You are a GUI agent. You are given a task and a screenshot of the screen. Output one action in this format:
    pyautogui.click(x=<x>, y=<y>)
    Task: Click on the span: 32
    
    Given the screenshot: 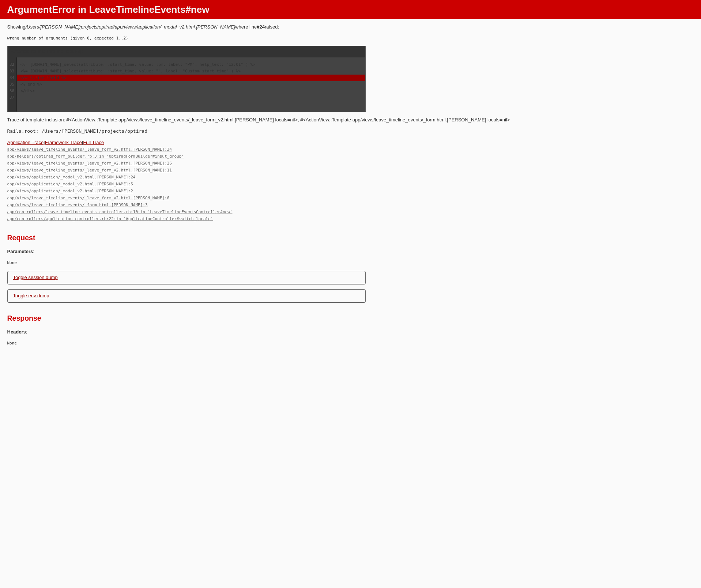 What is the action you would take?
    pyautogui.click(x=12, y=65)
    